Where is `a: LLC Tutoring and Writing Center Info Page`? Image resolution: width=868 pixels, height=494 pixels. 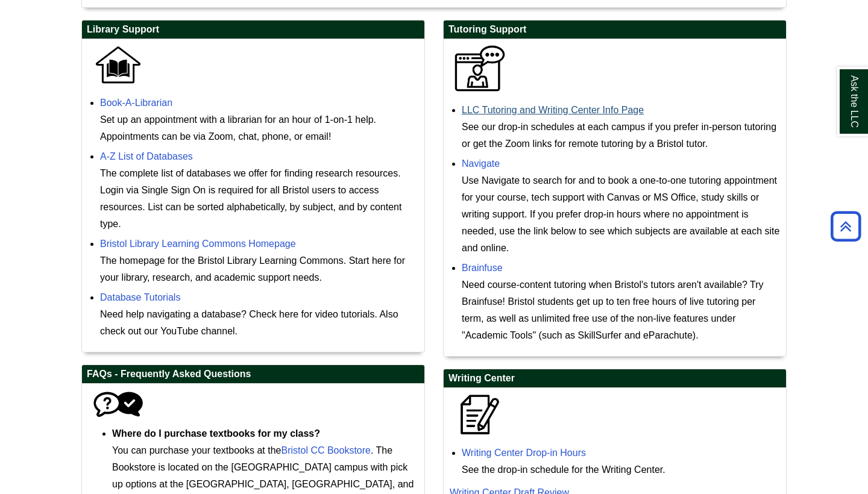
a: LLC Tutoring and Writing Center Info Page is located at coordinates (553, 110).